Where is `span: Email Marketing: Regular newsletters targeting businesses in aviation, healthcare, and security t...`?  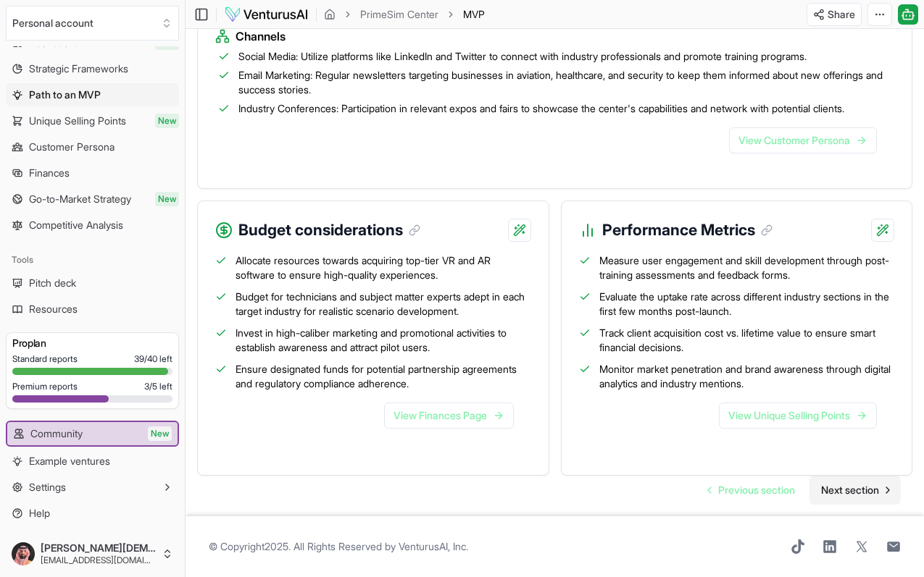
span: Email Marketing: Regular newsletters targeting businesses in aviation, healthcare, and security t... is located at coordinates (566, 83).